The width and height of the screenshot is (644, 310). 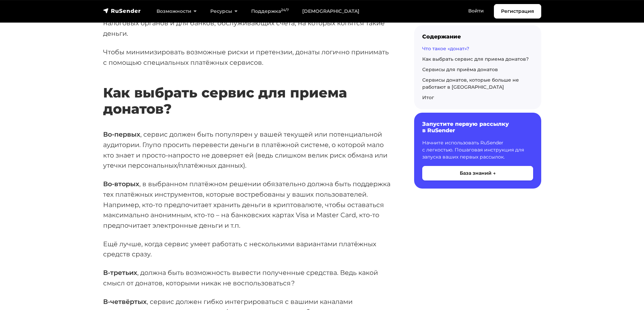 I want to click on a: Как выбрать сервис для приема донатов?, so click(x=475, y=59).